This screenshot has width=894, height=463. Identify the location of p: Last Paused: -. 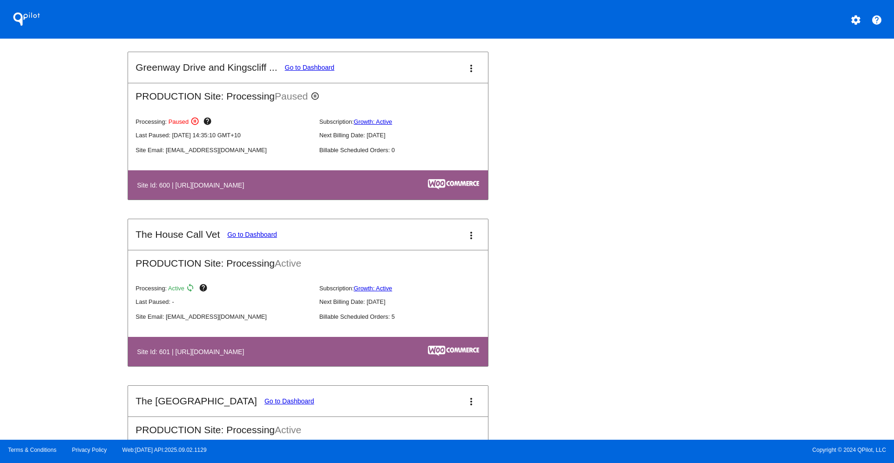
(224, 302).